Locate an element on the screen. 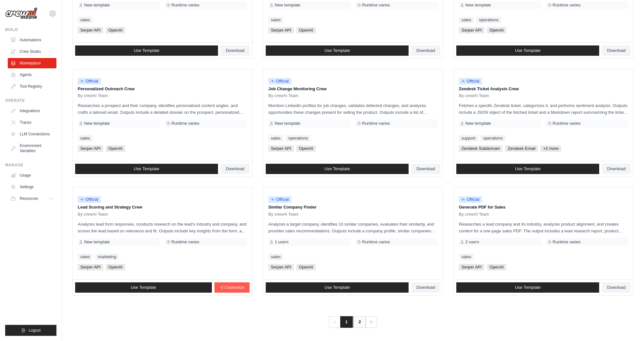  nav: Pagination is located at coordinates (353, 322).